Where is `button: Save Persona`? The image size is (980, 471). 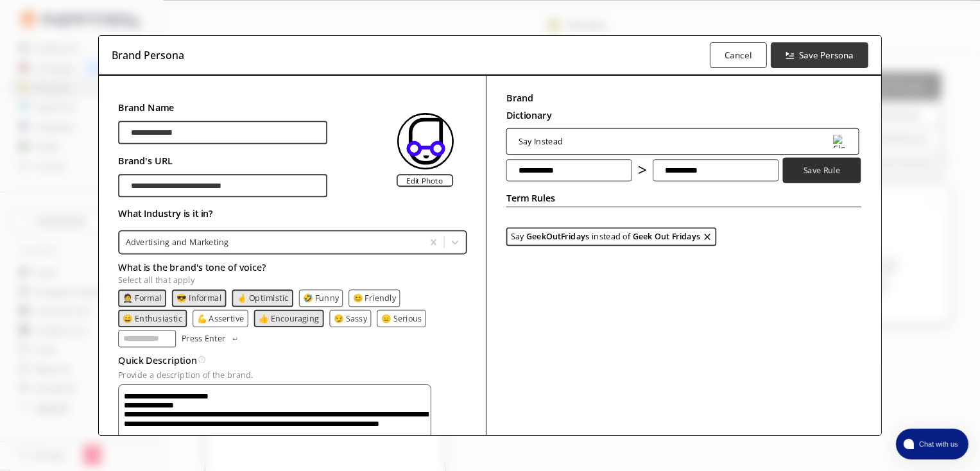
button: Save Persona is located at coordinates (820, 55).